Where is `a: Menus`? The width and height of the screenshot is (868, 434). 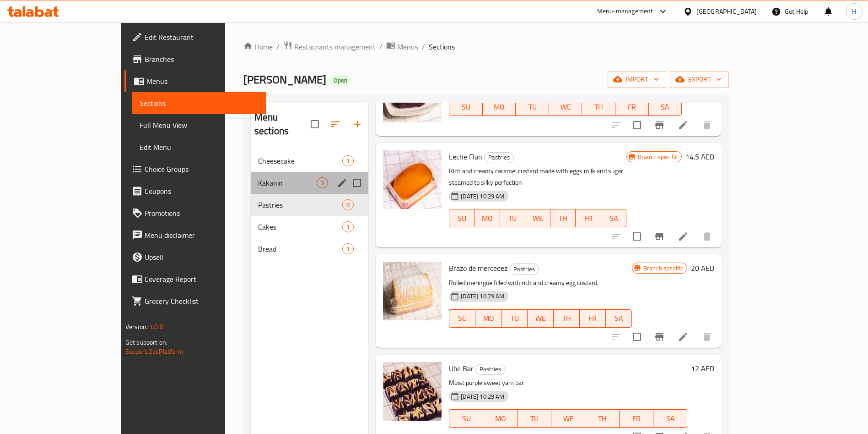 a: Menus is located at coordinates (402, 47).